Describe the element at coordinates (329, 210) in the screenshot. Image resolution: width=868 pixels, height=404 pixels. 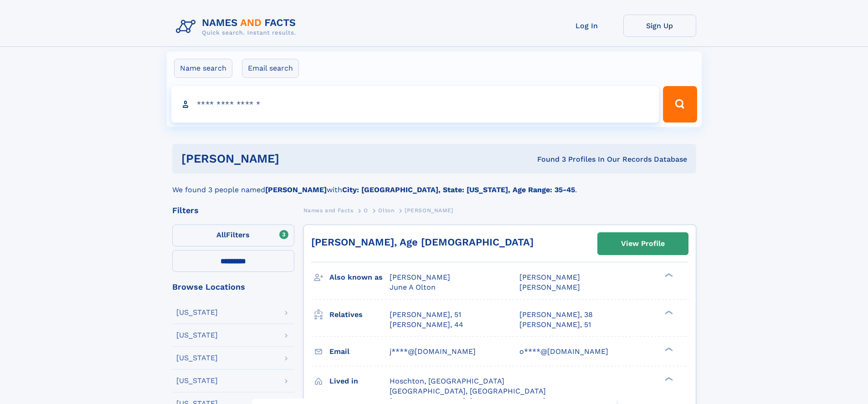
I see `a: Names and Facts` at that location.